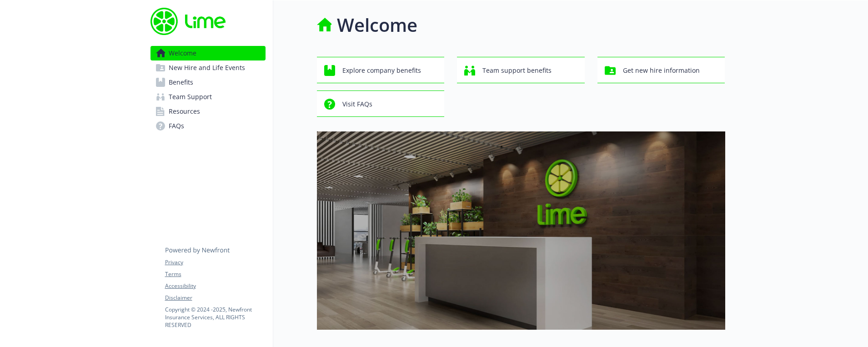 The image size is (868, 347). I want to click on img: overview page banner, so click(521, 230).